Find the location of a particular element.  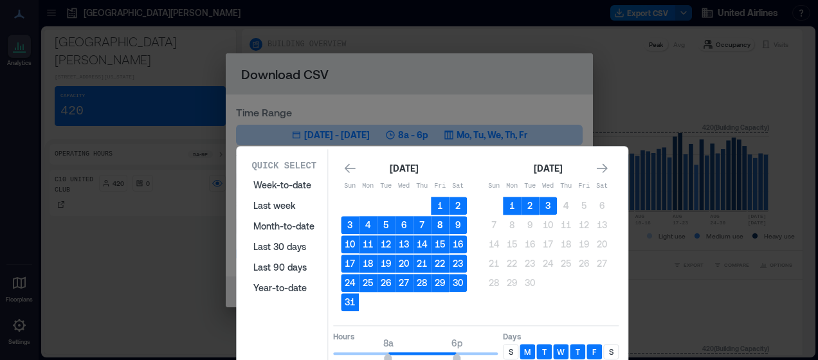

button: Go to previous month is located at coordinates (350, 169).